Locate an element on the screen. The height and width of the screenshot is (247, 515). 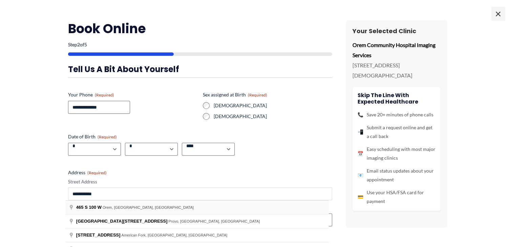
p: Step of is located at coordinates (200, 45).